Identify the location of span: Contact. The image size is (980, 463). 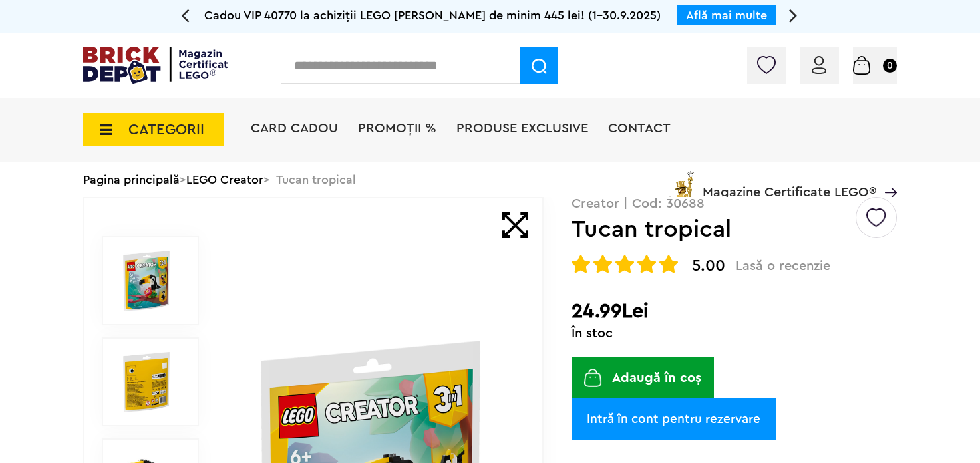
(640, 128).